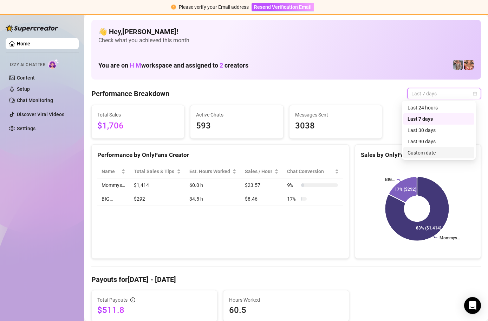 The height and width of the screenshot is (321, 488). What do you see at coordinates (259, 171) in the screenshot?
I see `span: Sales / Hour` at bounding box center [259, 171].